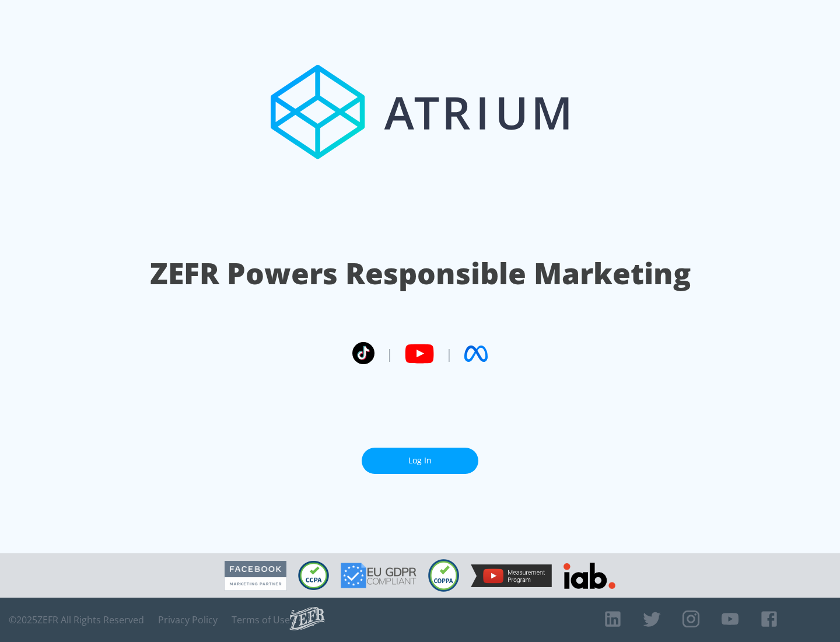 The height and width of the screenshot is (642, 840). I want to click on img: IAB, so click(589, 575).